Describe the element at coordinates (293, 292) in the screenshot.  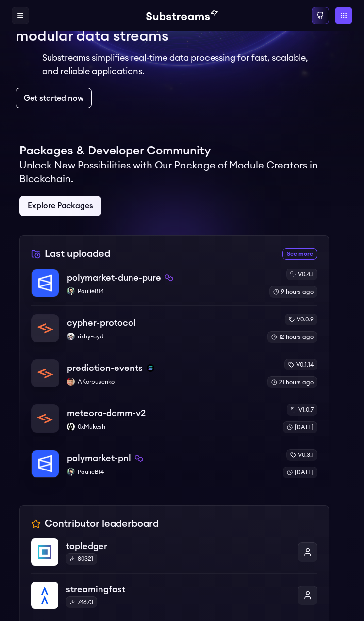
I see `div: 9 hours ago` at that location.